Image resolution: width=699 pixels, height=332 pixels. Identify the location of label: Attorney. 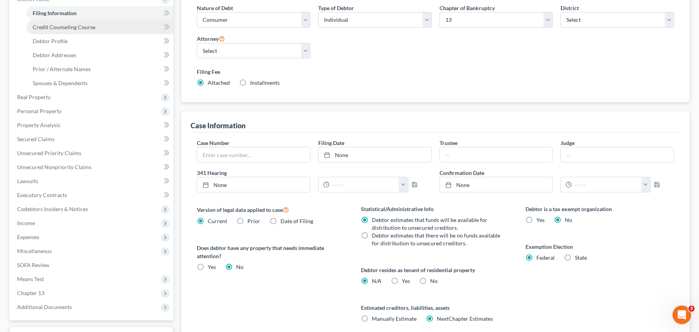
(211, 39).